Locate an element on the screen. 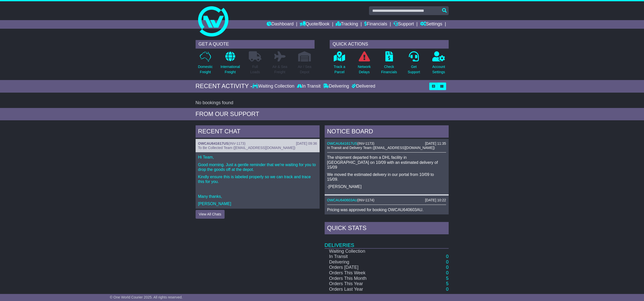  div: NOTICE BOARD is located at coordinates (386, 132).